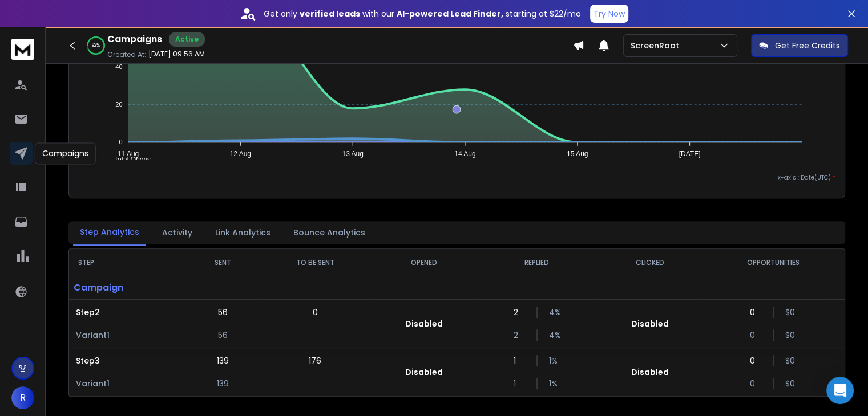 This screenshot has width=868, height=416. Describe the element at coordinates (121, 142) in the screenshot. I see `tspan: 0` at that location.